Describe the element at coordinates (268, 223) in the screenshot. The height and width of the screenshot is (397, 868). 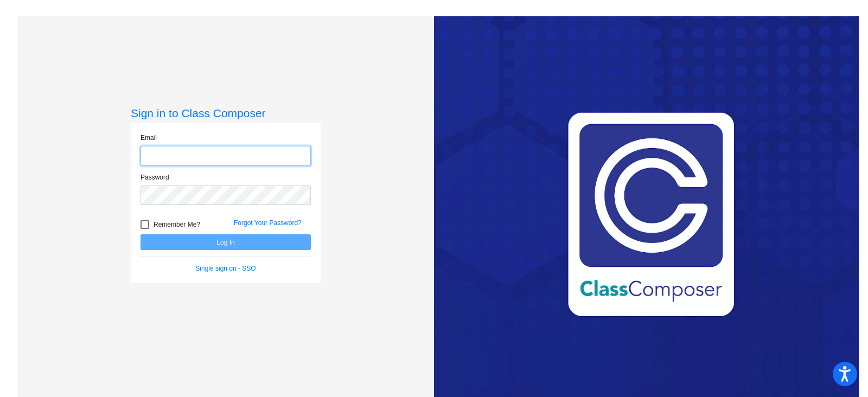
I see `a: Forgot Your Password?` at that location.